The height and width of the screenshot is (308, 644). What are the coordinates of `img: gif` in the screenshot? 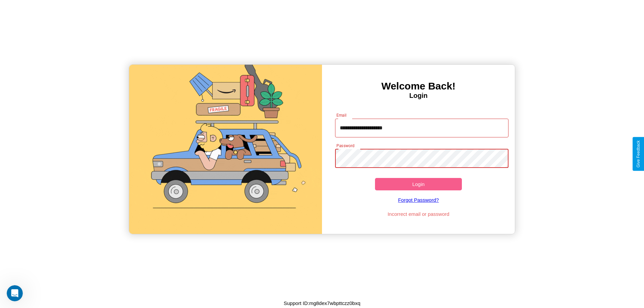 It's located at (226, 149).